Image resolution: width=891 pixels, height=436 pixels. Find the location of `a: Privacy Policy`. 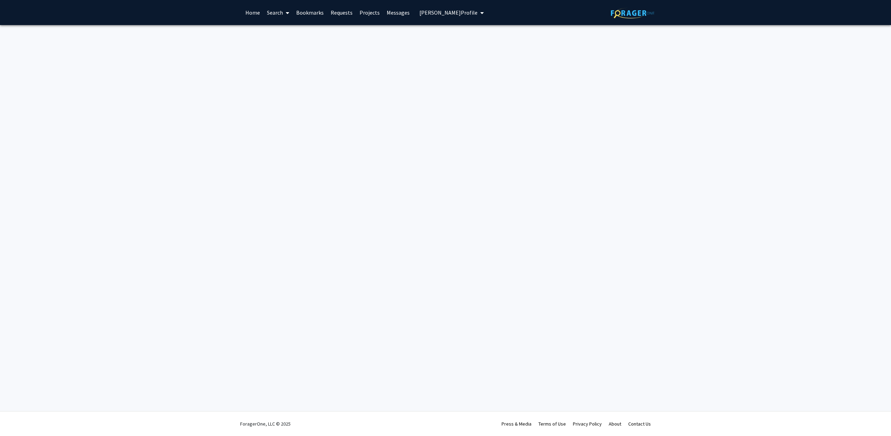

a: Privacy Policy is located at coordinates (587, 424).